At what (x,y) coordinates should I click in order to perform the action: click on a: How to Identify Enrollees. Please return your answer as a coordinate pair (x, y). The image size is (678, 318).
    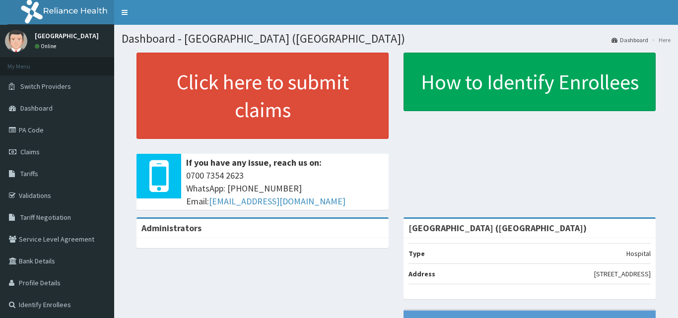
    Looking at the image, I should click on (530, 82).